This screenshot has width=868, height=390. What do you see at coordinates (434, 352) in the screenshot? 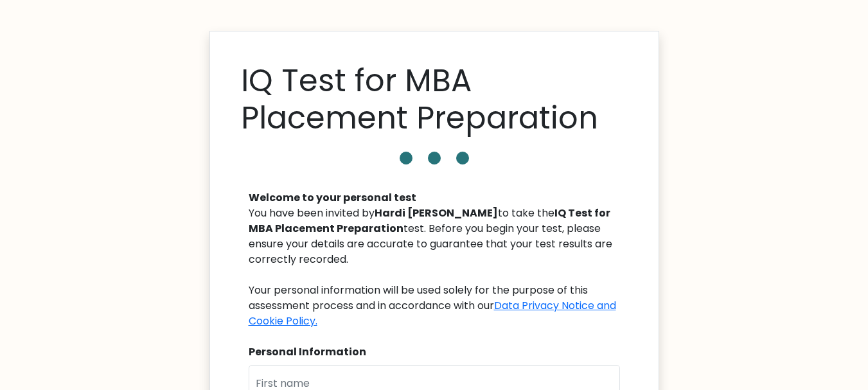
I see `div: Personal Information` at bounding box center [434, 352].